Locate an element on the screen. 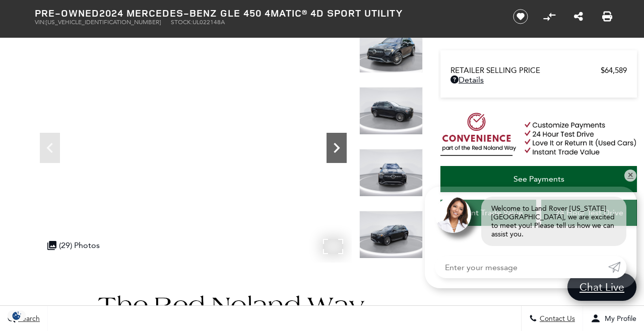  section: Click to Open Cookie Consent Modal is located at coordinates (17, 316).